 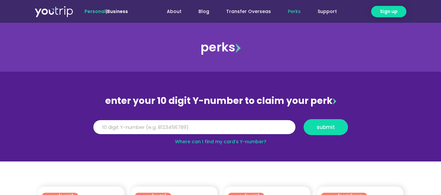 What do you see at coordinates (326, 127) in the screenshot?
I see `span: submit` at bounding box center [326, 127].